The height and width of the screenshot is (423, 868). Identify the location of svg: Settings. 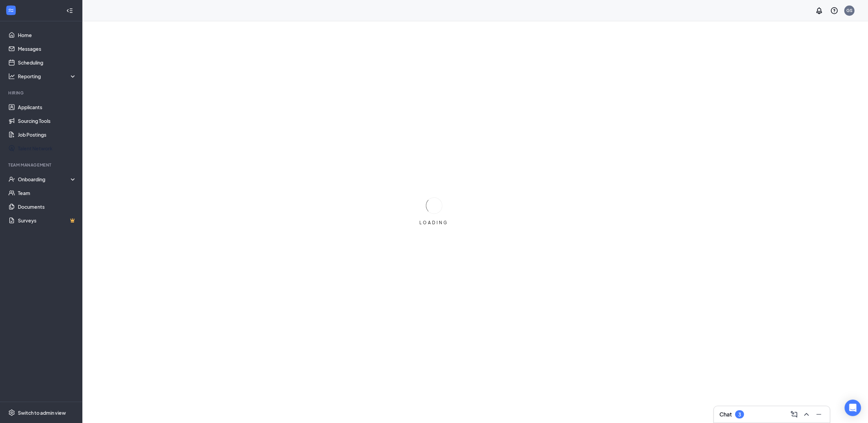
(12, 412).